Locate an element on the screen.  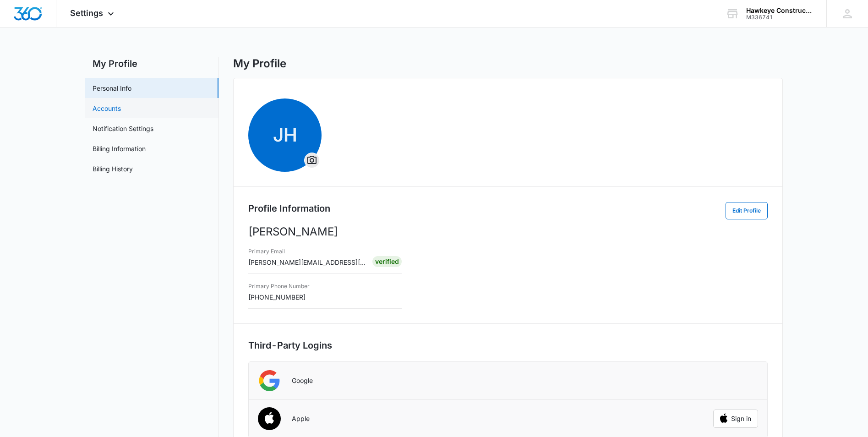
h2: Profile Information is located at coordinates (289, 209).